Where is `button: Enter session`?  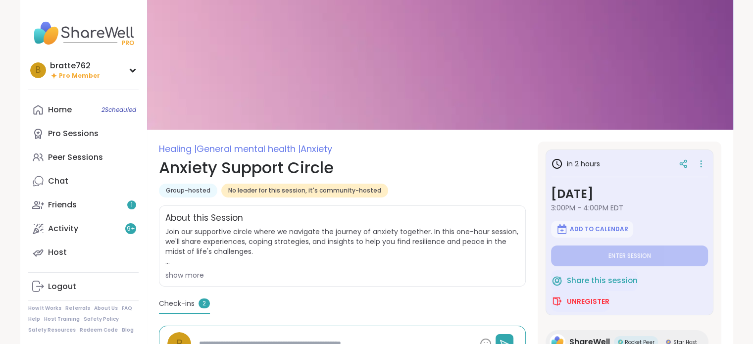
button: Enter session is located at coordinates (629, 256).